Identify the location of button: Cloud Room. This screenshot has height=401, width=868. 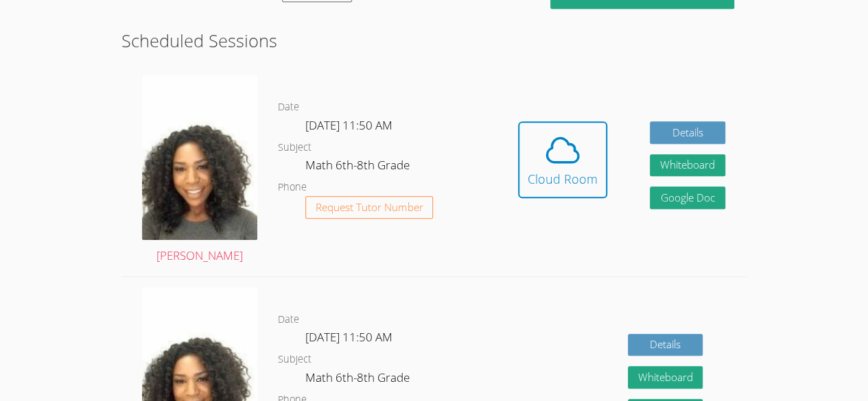
(562, 160).